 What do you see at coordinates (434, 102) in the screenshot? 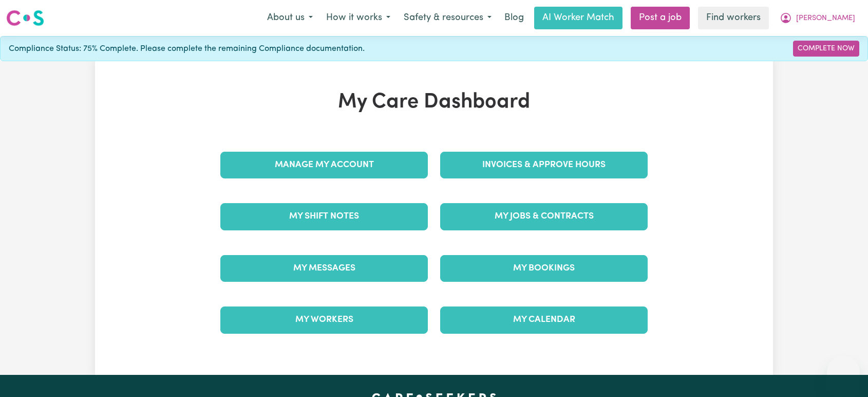
I see `h1: My Care Dashboard` at bounding box center [434, 102].